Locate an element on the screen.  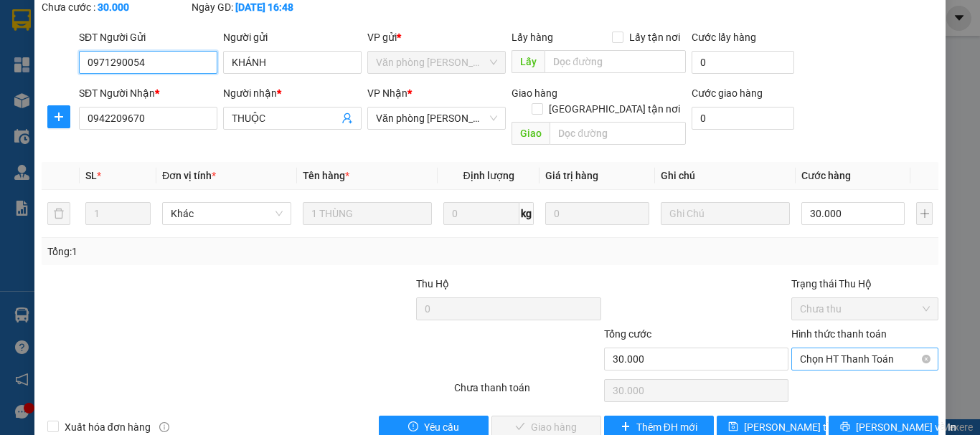
input: Cước lấy hàng is located at coordinates (743, 62).